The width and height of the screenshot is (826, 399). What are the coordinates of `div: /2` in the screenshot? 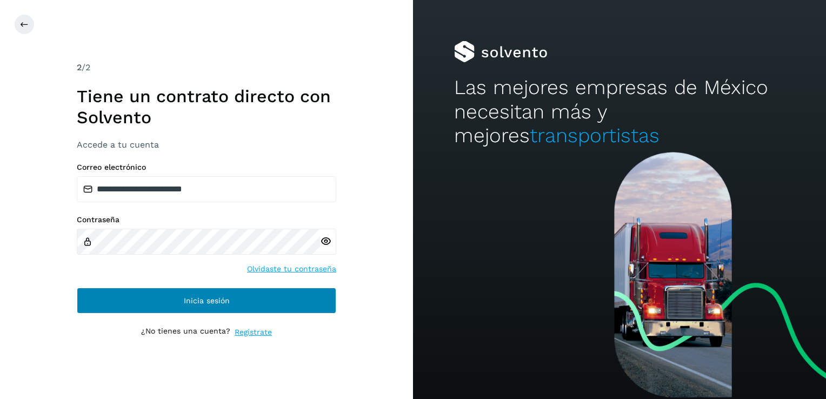 It's located at (206, 68).